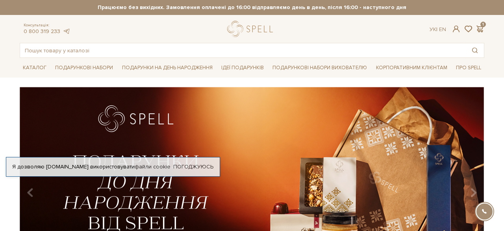 This screenshot has width=504, height=231. Describe the element at coordinates (47, 25) in the screenshot. I see `span: Консультація:` at that location.